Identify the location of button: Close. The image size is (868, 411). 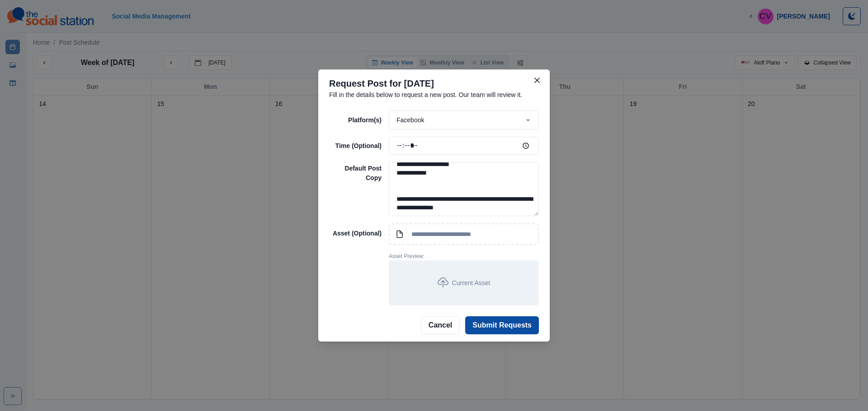
(537, 80).